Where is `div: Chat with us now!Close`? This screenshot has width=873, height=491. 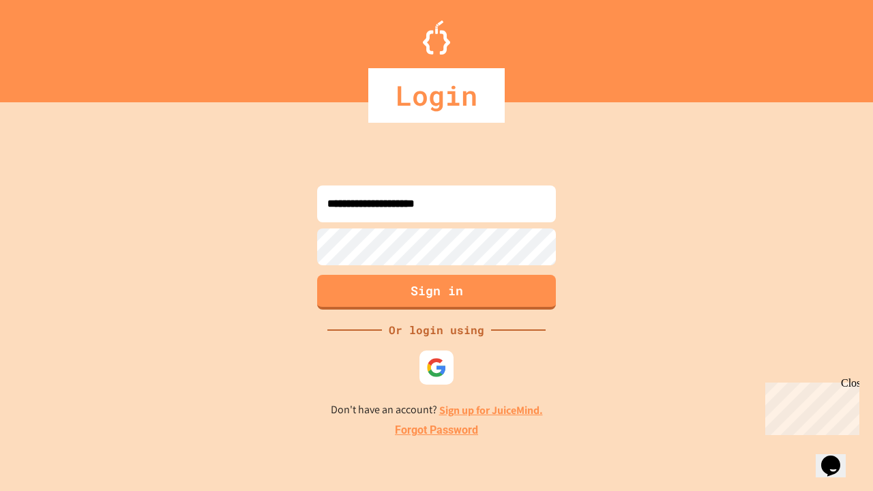 div: Chat with us now!Close is located at coordinates (50, 46).